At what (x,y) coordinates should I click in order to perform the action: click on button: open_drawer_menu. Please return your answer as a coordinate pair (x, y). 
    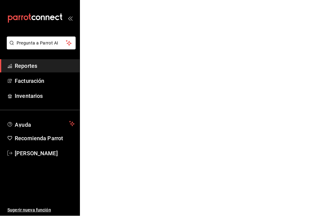
    Looking at the image, I should click on (70, 18).